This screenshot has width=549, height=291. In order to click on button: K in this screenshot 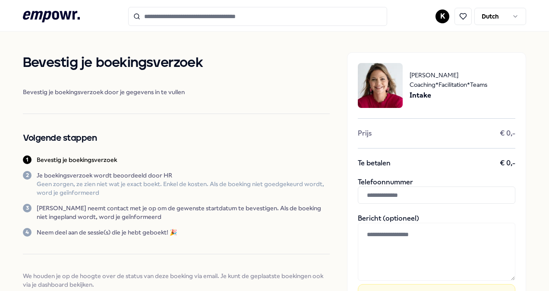, I will do `click(443, 16)`.